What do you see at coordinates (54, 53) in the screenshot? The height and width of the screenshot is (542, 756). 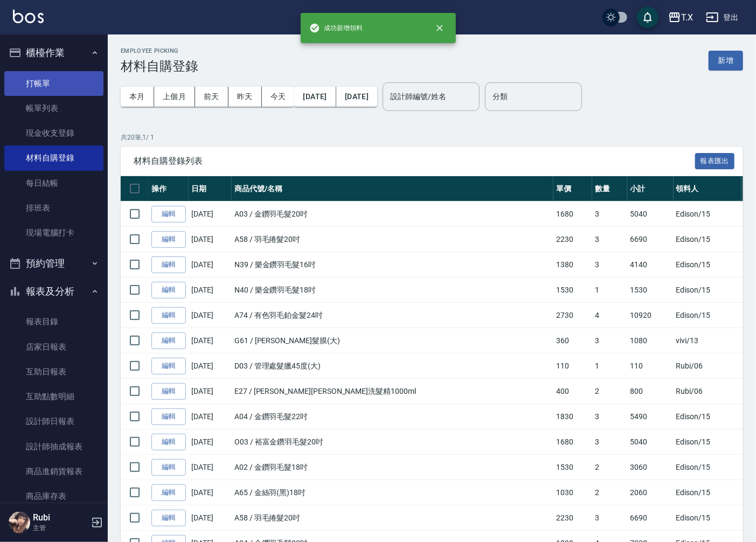 I see `button: 櫃檯作業` at bounding box center [54, 53].